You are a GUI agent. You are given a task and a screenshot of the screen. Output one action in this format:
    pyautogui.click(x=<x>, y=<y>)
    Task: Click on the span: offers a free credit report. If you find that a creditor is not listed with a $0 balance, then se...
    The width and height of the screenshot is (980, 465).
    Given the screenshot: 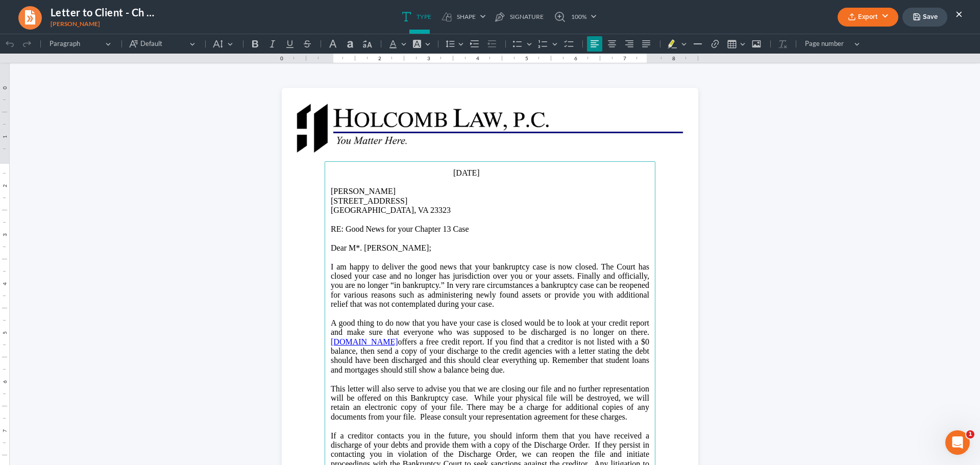 What is the action you would take?
    pyautogui.click(x=490, y=322)
    